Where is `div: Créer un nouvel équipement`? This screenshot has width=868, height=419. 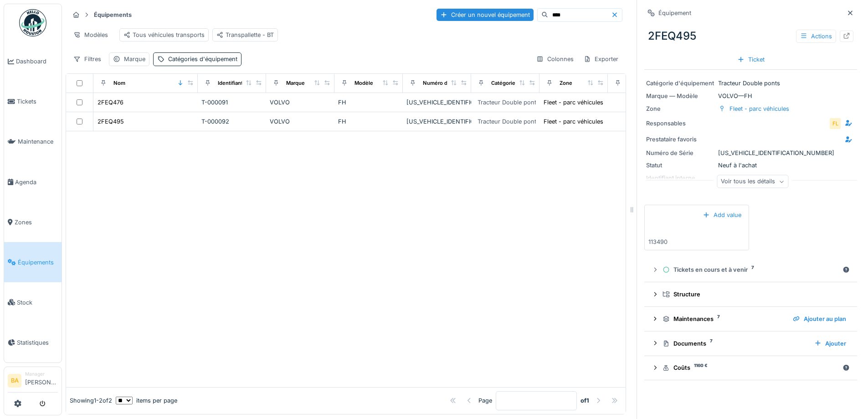
div: Créer un nouvel équipement is located at coordinates (484, 14).